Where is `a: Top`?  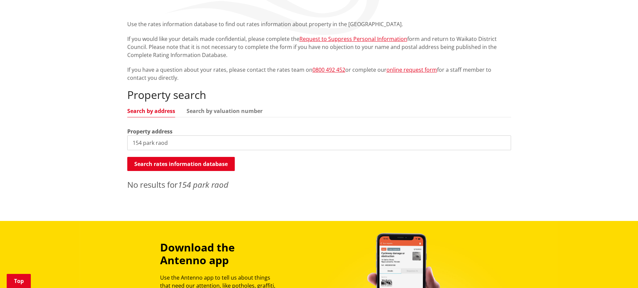
a: Top is located at coordinates (19, 281).